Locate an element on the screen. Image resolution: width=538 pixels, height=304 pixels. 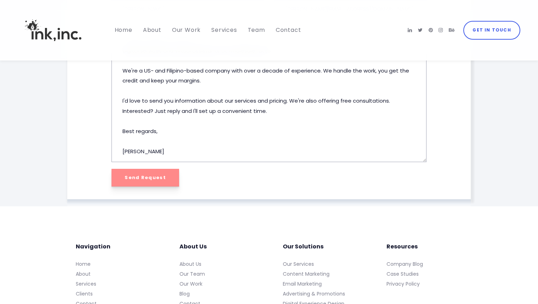
a: Blog is located at coordinates (217, 294).